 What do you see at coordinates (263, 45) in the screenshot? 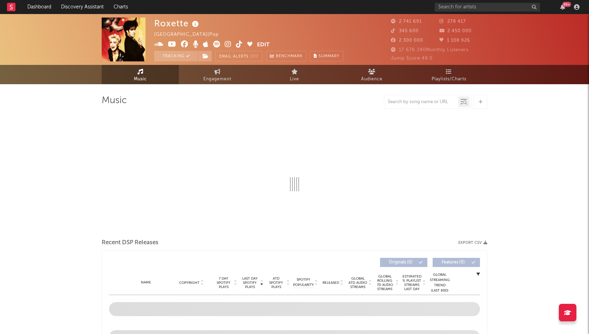
I see `button: Edit` at bounding box center [263, 45].